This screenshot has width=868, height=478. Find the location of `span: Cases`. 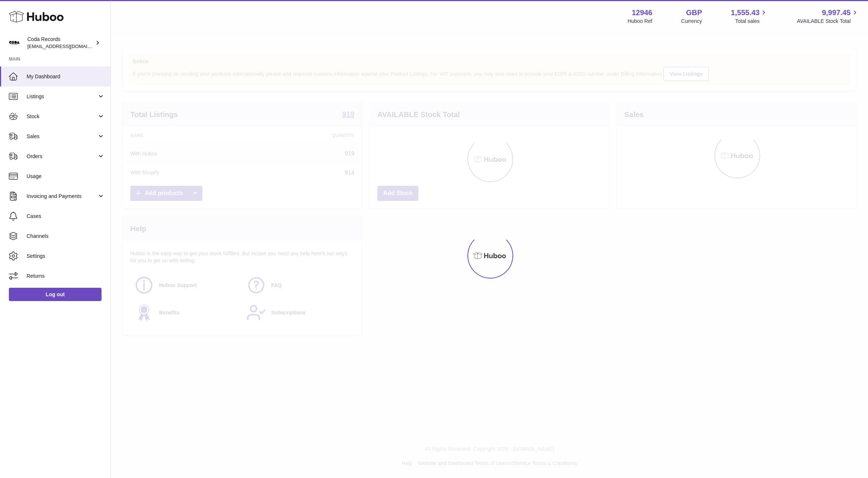

span: Cases is located at coordinates (66, 216).